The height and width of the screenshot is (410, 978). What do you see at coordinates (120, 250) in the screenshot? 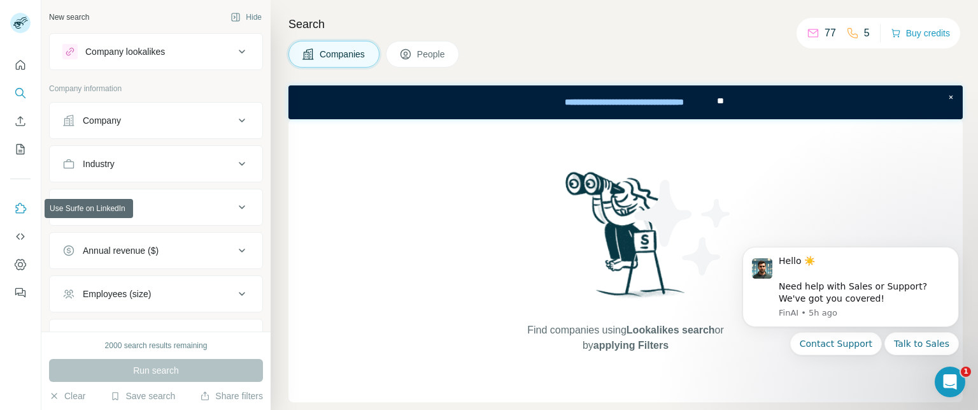
I see `div: Annual revenue ($)` at bounding box center [120, 250].